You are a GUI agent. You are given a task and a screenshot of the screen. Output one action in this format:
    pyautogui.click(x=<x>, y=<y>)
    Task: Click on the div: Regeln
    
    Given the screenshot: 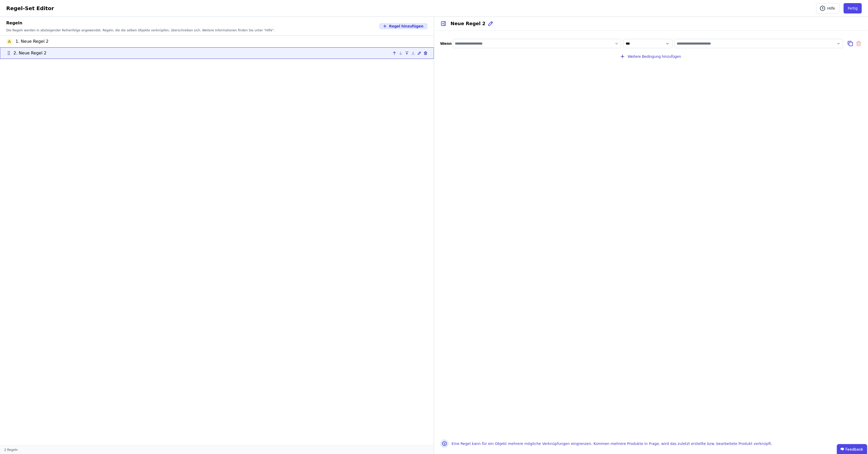 What is the action you would take?
    pyautogui.click(x=141, y=23)
    